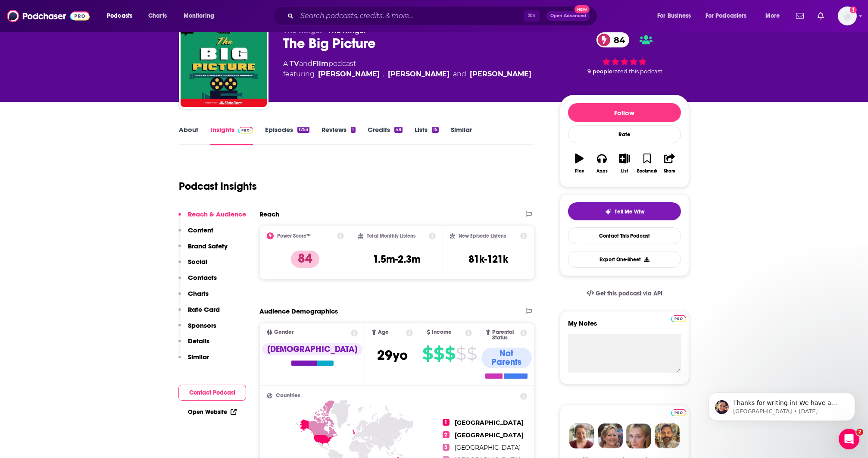  What do you see at coordinates (198, 262) in the screenshot?
I see `p: Social` at bounding box center [198, 262].